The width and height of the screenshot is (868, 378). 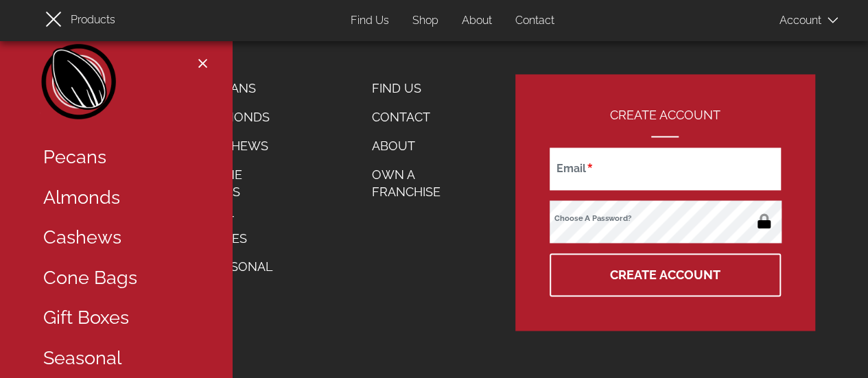 What do you see at coordinates (92, 19) in the screenshot?
I see `span: Products` at bounding box center [92, 19].